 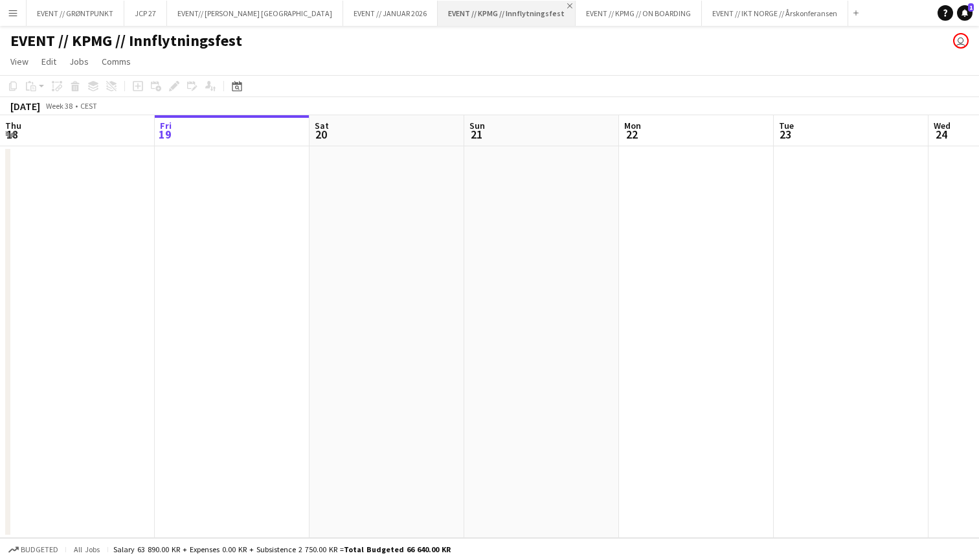 What do you see at coordinates (965, 13) in the screenshot?
I see `a: 1` at bounding box center [965, 13].